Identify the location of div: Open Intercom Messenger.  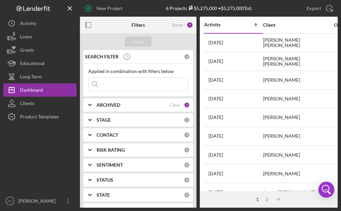
(326, 190).